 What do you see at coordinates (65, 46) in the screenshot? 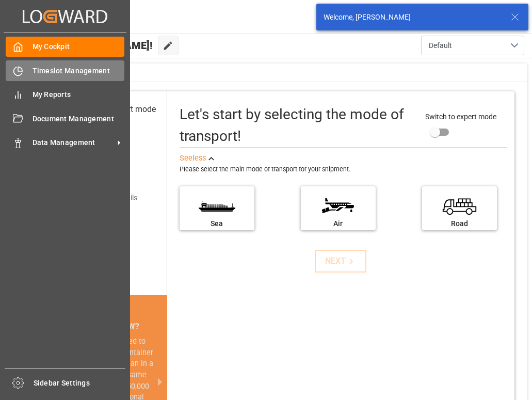
I see `a: My Cockpit` at bounding box center [65, 46].